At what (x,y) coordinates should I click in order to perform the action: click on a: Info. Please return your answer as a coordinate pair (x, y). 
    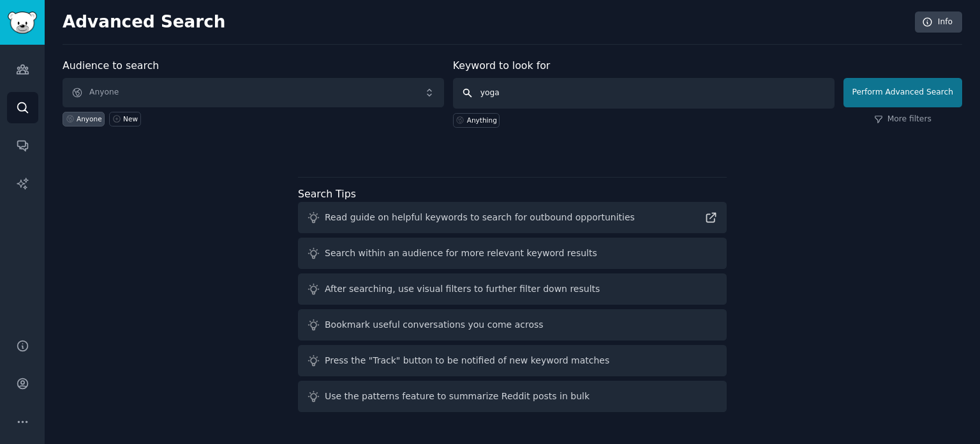
    Looking at the image, I should click on (938, 22).